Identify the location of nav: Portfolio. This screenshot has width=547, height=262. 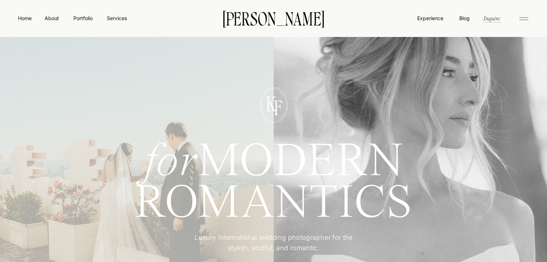
(83, 18).